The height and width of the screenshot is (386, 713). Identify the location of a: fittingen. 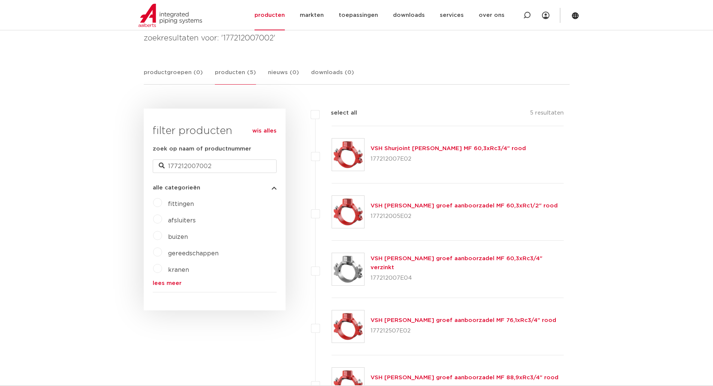
(181, 204).